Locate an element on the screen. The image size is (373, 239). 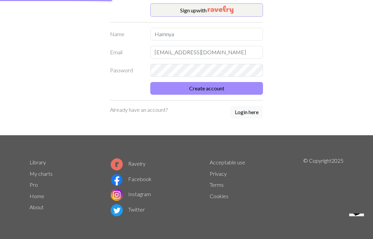
a: Acceptable use is located at coordinates (227, 162).